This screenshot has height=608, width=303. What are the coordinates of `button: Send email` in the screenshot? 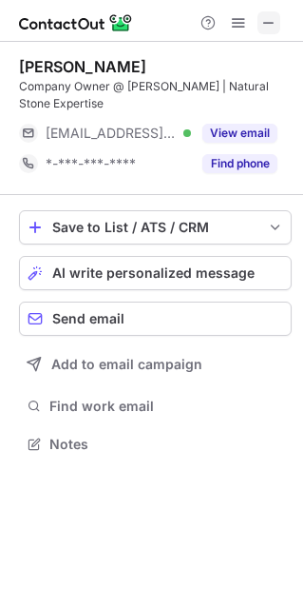 It's located at (155, 319).